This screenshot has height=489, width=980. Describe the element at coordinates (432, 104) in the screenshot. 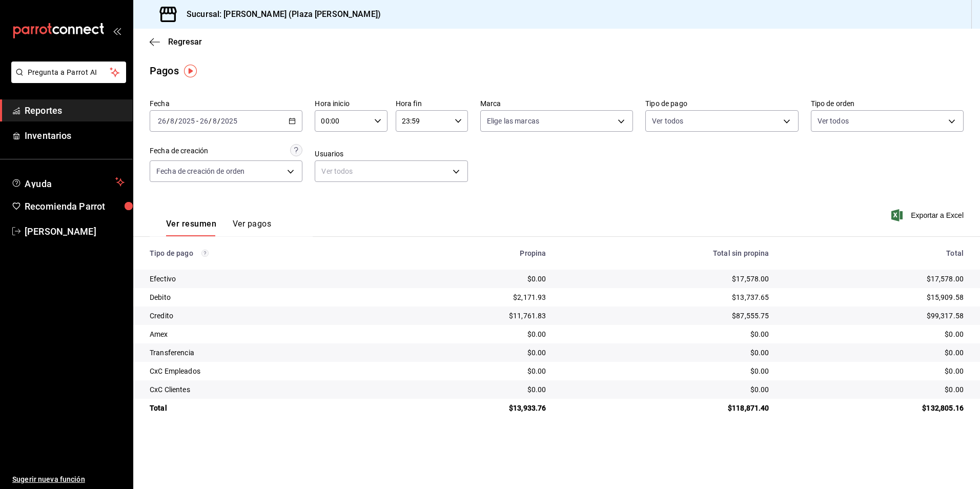

I see `label: Hora fin` at that location.